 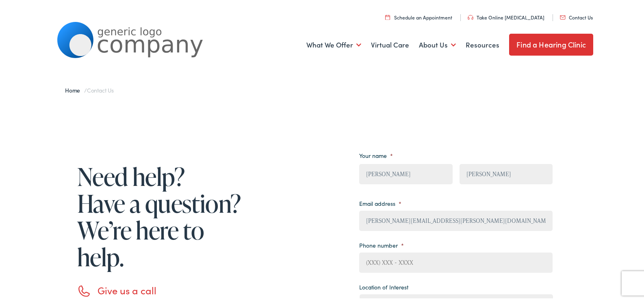 What do you see at coordinates (437, 43) in the screenshot?
I see `a: About Us` at bounding box center [437, 43].